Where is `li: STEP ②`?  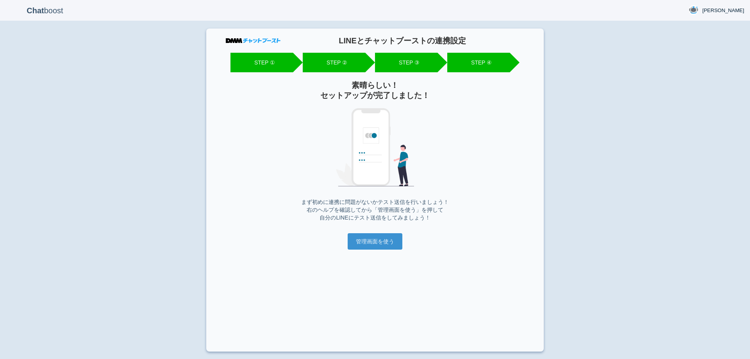 li: STEP ② is located at coordinates (334, 62).